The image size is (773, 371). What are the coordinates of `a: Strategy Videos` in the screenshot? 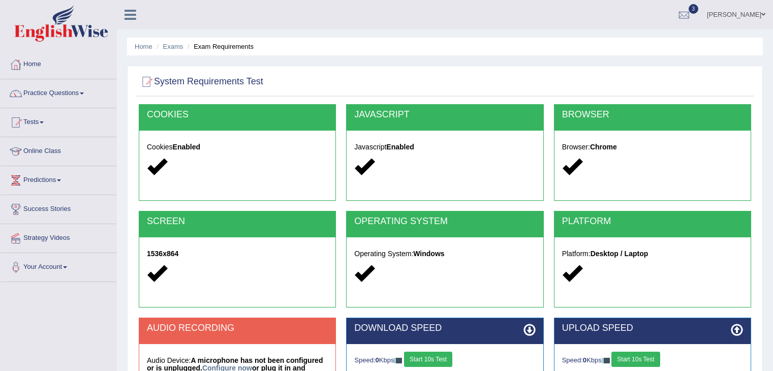 It's located at (58, 237).